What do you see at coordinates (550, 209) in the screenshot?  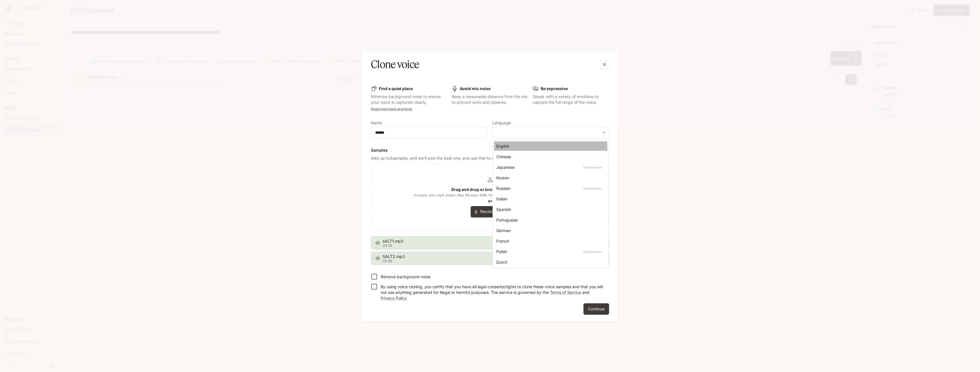 I see `div: Spanish` at bounding box center [550, 209].